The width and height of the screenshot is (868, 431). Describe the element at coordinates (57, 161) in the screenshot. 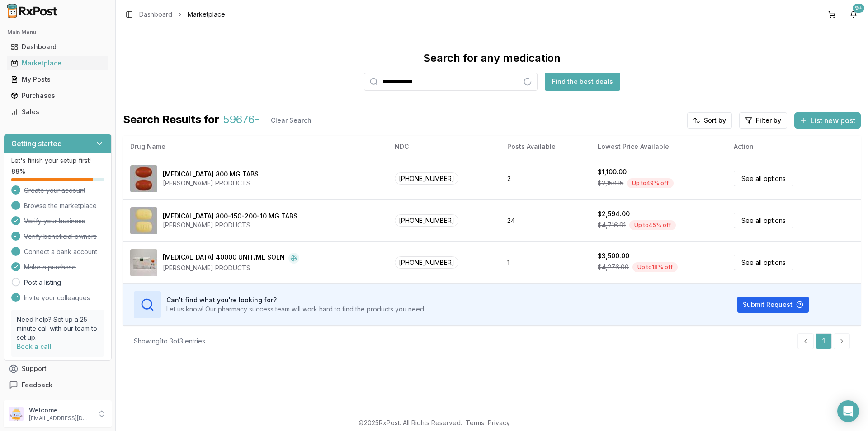

I see `p: Let's finish your setup first!` at that location.